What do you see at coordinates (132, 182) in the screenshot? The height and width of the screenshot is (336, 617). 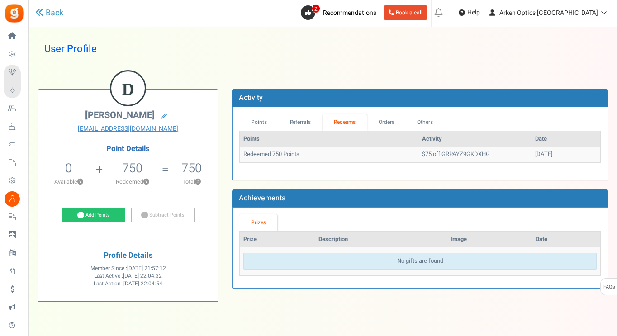 I see `p: Redeemed` at bounding box center [132, 182].